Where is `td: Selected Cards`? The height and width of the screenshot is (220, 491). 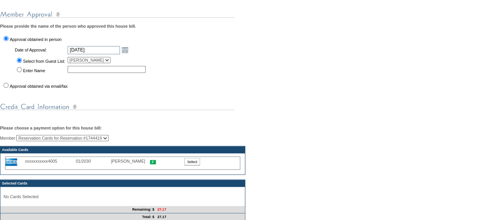
td: Selected Cards is located at coordinates (123, 184).